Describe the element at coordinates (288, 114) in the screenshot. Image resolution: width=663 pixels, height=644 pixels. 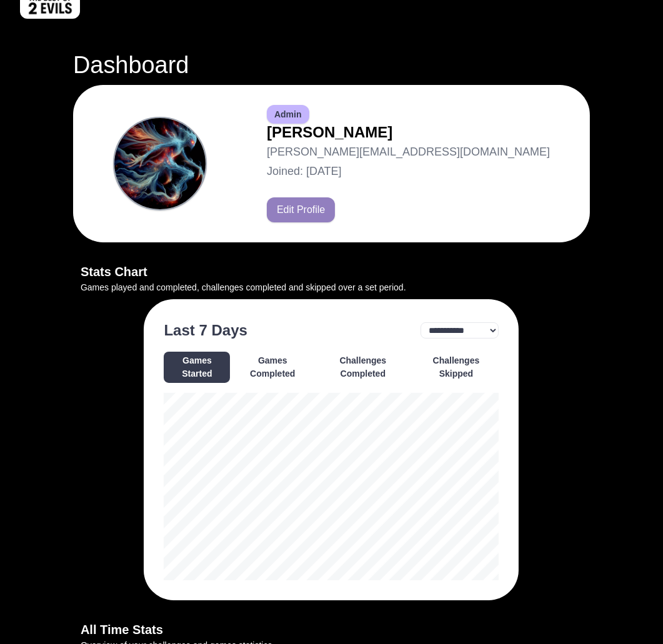
I see `span: Admin` at that location.